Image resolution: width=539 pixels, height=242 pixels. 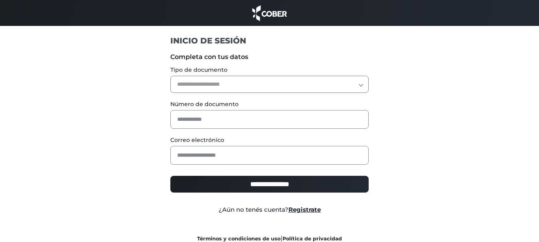 What do you see at coordinates (269, 140) in the screenshot?
I see `label: Correo electrónico` at bounding box center [269, 140].